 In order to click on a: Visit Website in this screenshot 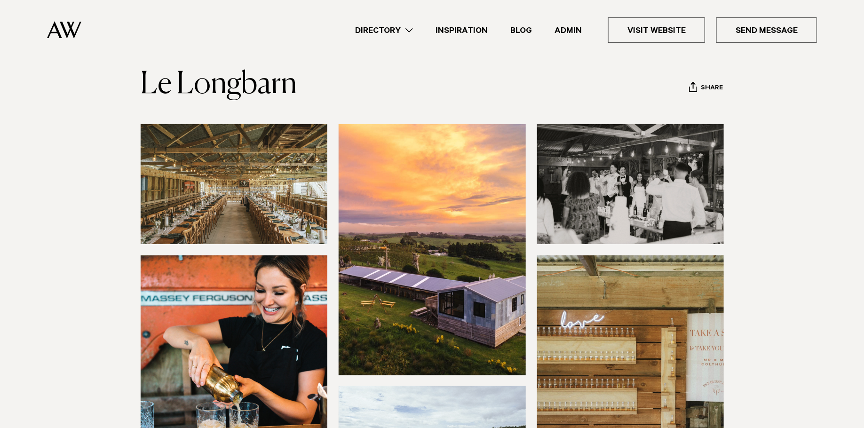, I will do `click(657, 30)`.